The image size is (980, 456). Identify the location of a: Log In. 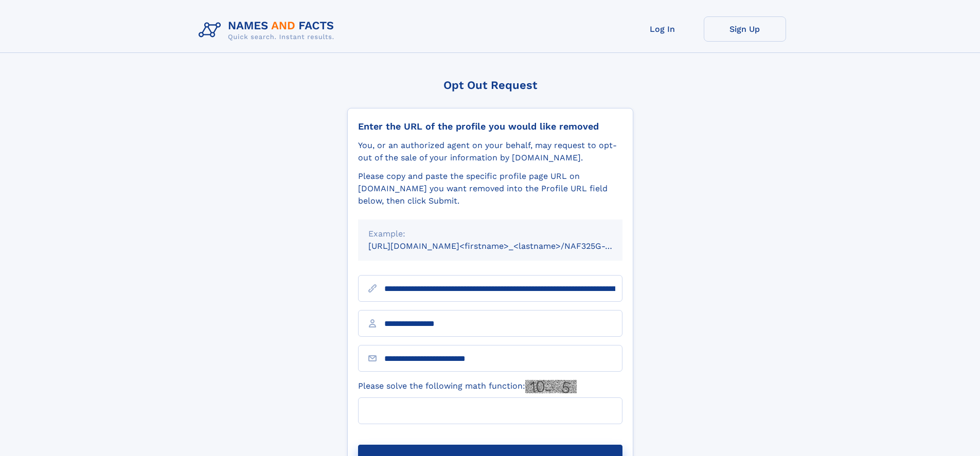
(662, 29).